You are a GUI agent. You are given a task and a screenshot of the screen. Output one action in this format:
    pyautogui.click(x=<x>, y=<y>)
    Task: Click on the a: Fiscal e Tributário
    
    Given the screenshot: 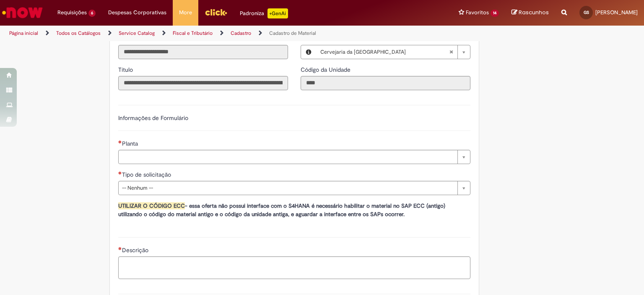 What is the action you would take?
    pyautogui.click(x=192, y=33)
    